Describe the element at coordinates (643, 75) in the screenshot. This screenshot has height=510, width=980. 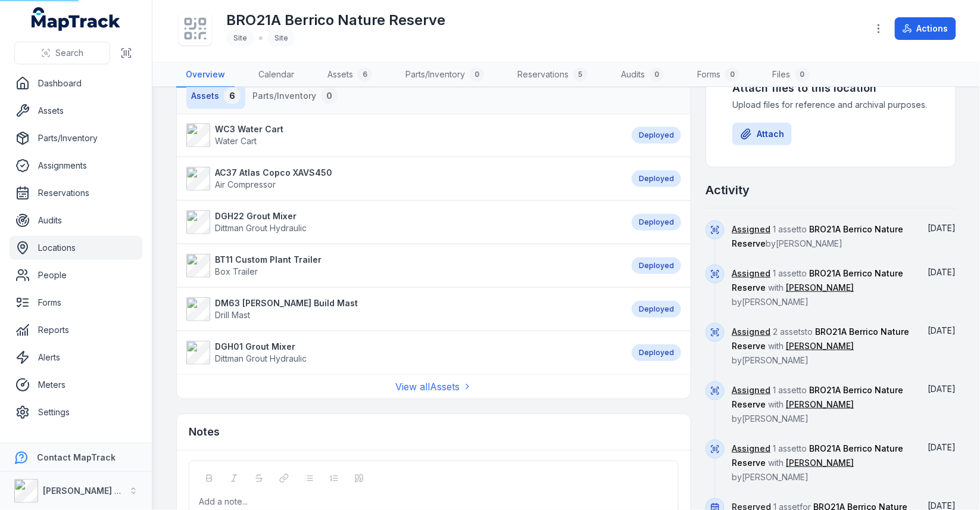
I see `a: Audits0` at that location.